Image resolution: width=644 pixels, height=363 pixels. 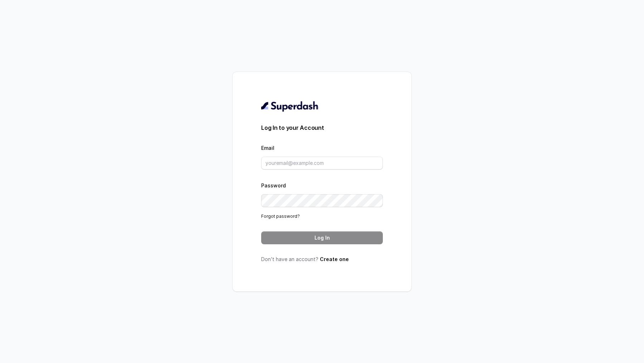 What do you see at coordinates (322, 163) in the screenshot?
I see `input: youremail@example.com` at bounding box center [322, 163].